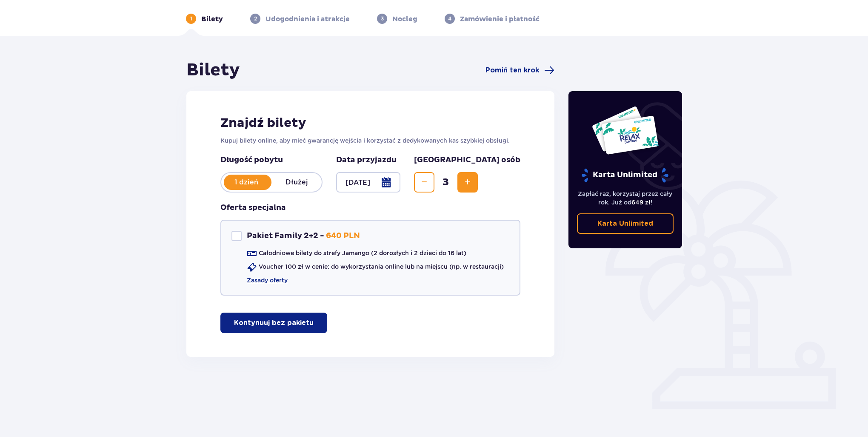 Image resolution: width=868 pixels, height=437 pixels. Describe the element at coordinates (246, 182) in the screenshot. I see `p: 1 dzień` at that location.